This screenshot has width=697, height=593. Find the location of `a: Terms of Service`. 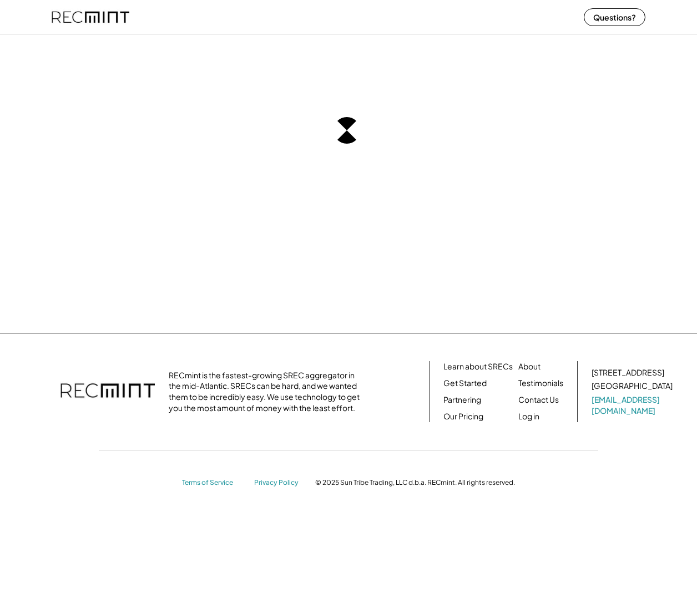

a: Terms of Service is located at coordinates (213, 483).